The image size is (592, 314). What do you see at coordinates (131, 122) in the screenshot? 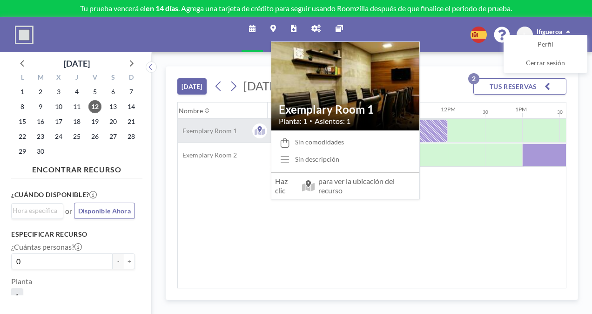
I see `span: domingo, 21 de septiembre de 2025` at bounding box center [131, 122].